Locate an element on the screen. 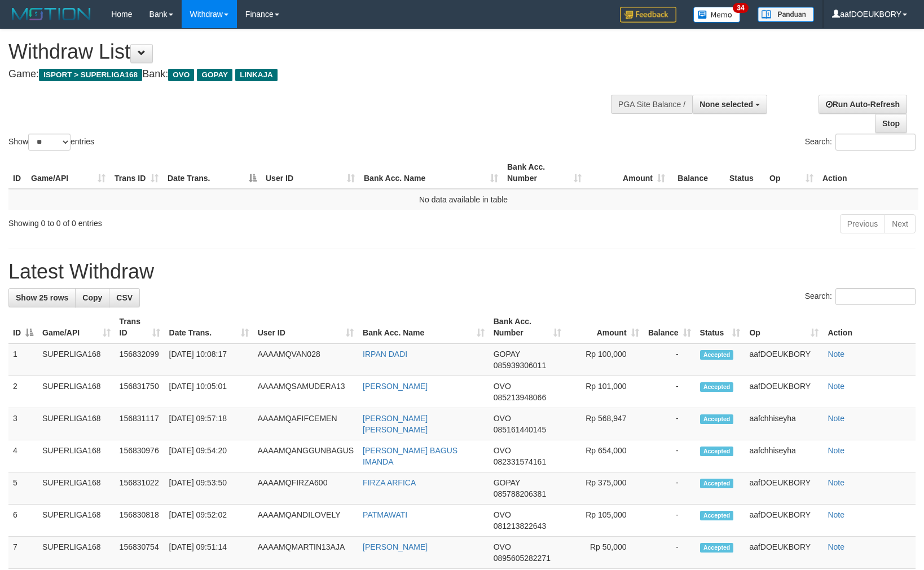  span: Copy 085213948066 to clipboard is located at coordinates (519, 397).